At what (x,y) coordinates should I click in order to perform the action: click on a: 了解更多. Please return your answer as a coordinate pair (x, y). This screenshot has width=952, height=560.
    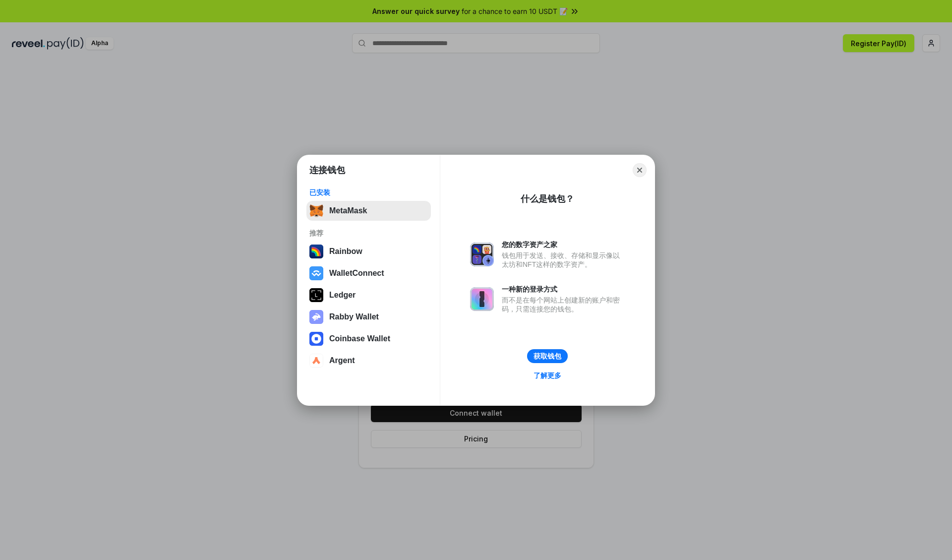
    Looking at the image, I should click on (547, 375).